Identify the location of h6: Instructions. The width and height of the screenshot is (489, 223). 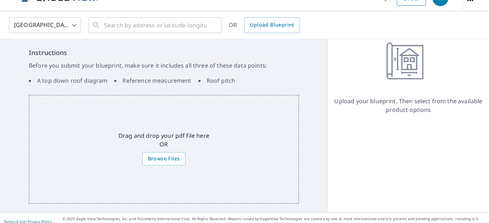
(164, 53).